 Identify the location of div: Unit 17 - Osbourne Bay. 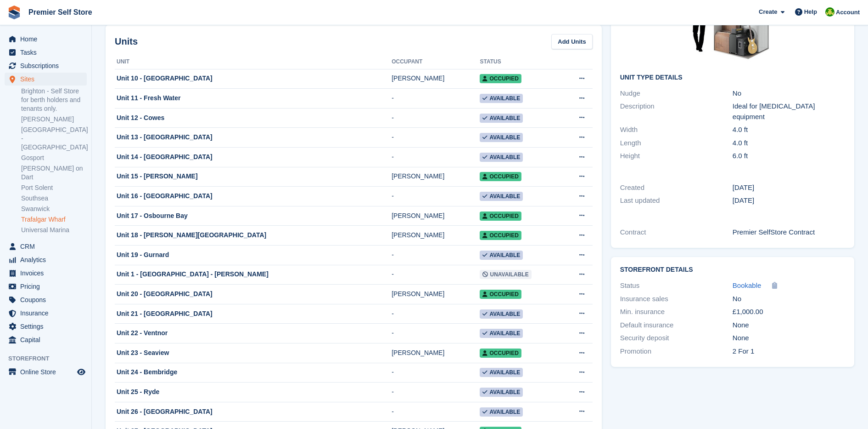
(253, 216).